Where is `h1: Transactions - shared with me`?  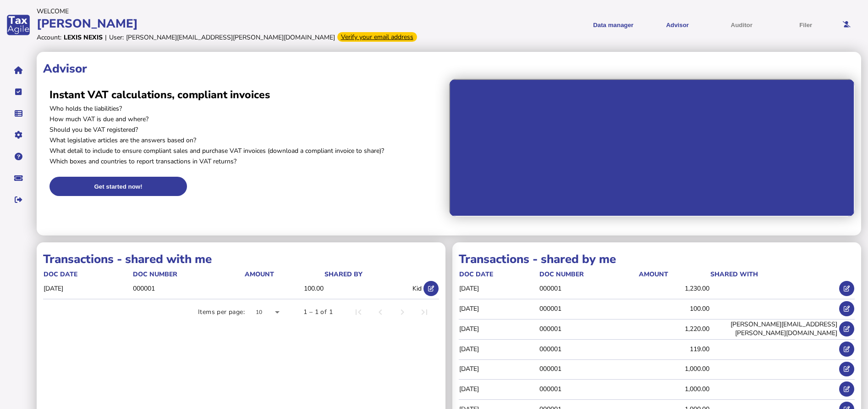 h1: Transactions - shared with me is located at coordinates (241, 258).